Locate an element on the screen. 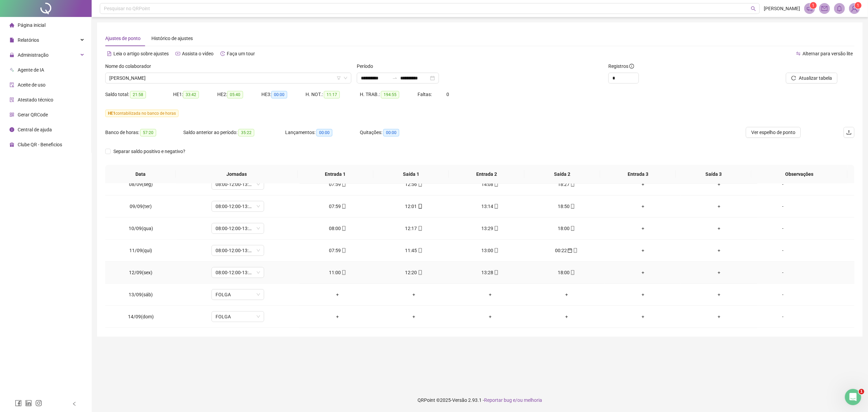 This screenshot has height=412, width=868. span: youtube is located at coordinates (178, 54).